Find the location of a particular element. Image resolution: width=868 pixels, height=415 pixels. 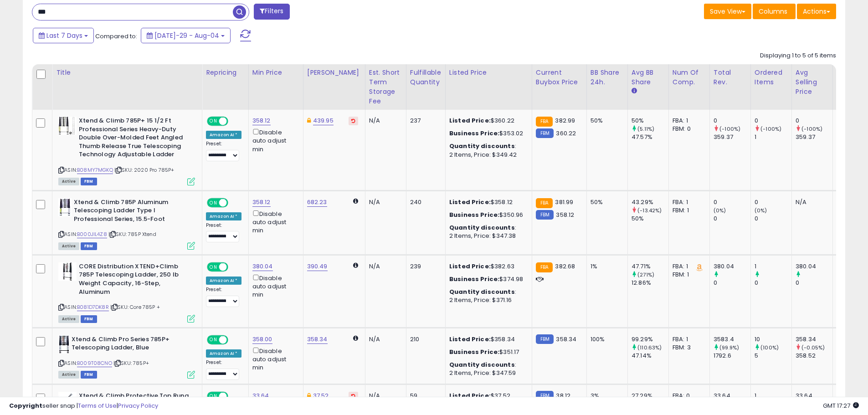

div: Title is located at coordinates (127, 72).